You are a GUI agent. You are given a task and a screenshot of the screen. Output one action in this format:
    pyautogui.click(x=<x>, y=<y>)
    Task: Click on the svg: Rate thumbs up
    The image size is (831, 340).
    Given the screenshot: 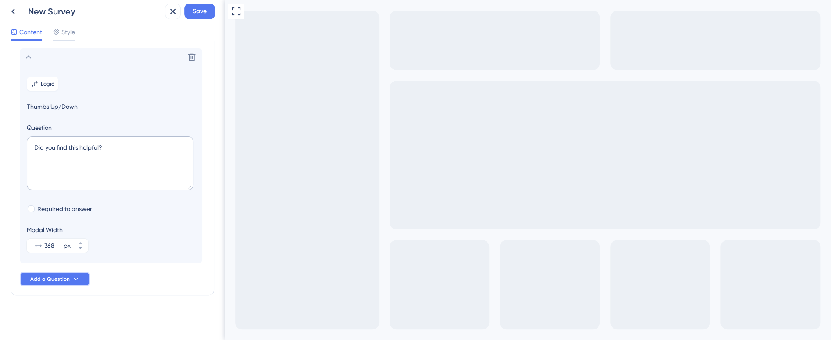 What is the action you would take?
    pyautogui.click(x=63, y=56)
    